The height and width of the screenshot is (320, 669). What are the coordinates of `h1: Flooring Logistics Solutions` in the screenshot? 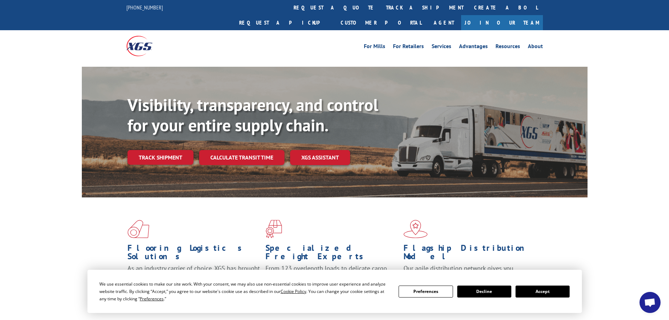 It's located at (194, 254).